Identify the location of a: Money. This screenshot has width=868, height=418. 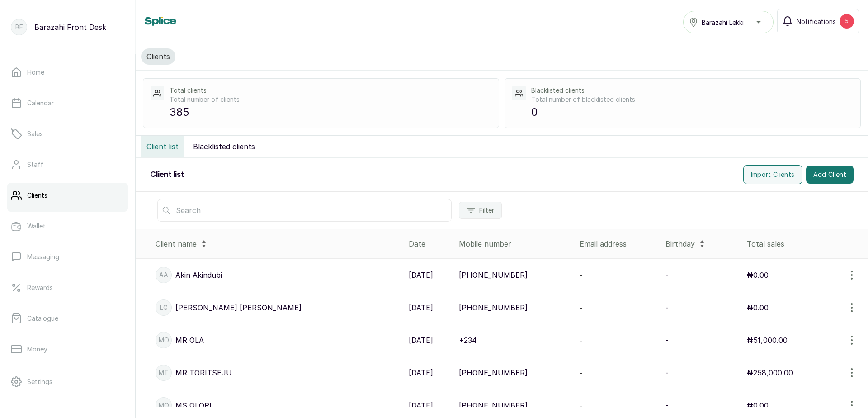
(67, 349).